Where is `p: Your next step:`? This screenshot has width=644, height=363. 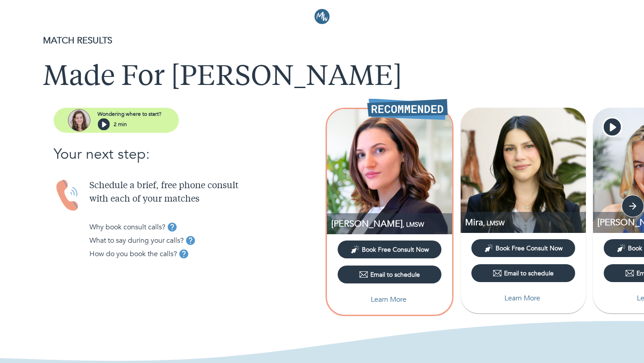
p: Your next step: is located at coordinates (188, 154).